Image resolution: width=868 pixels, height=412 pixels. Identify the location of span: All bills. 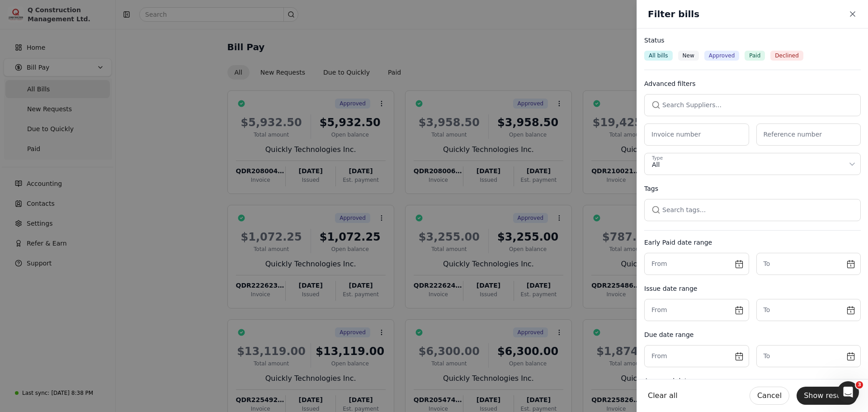
(658, 55).